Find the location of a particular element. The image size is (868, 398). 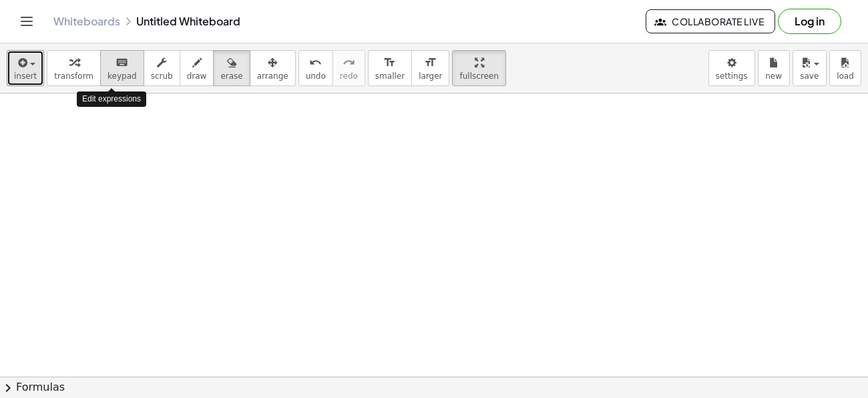

button: new is located at coordinates (774, 68).